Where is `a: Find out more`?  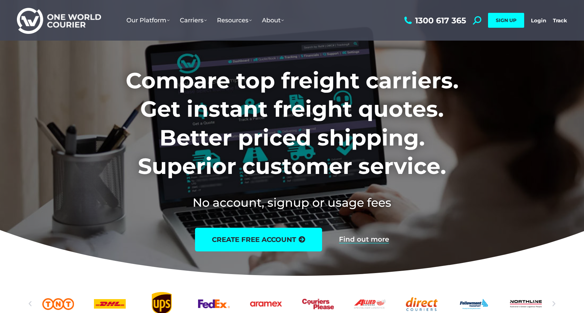 a: Find out more is located at coordinates (364, 239).